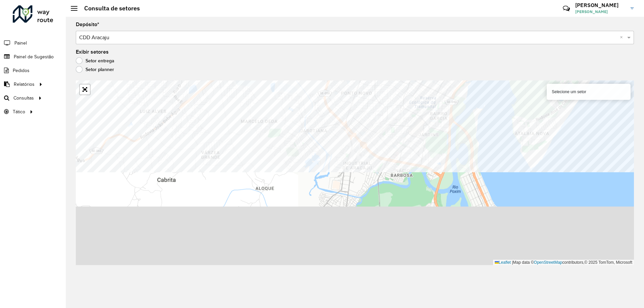  What do you see at coordinates (548, 262) in the screenshot?
I see `a: OpenStreetMap` at bounding box center [548, 262].